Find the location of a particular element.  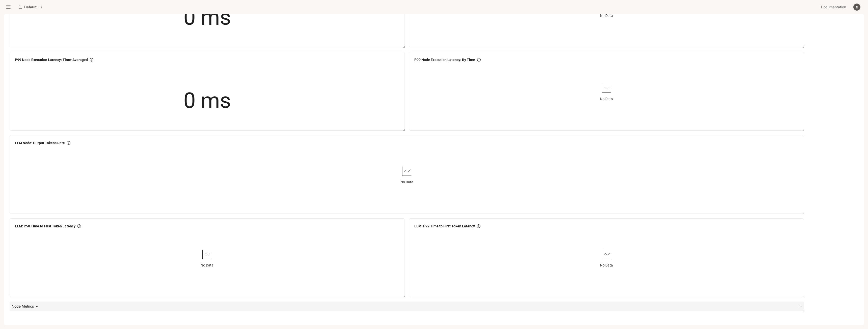

span: P99 Node Execution Latency: By Time is located at coordinates (445, 60).